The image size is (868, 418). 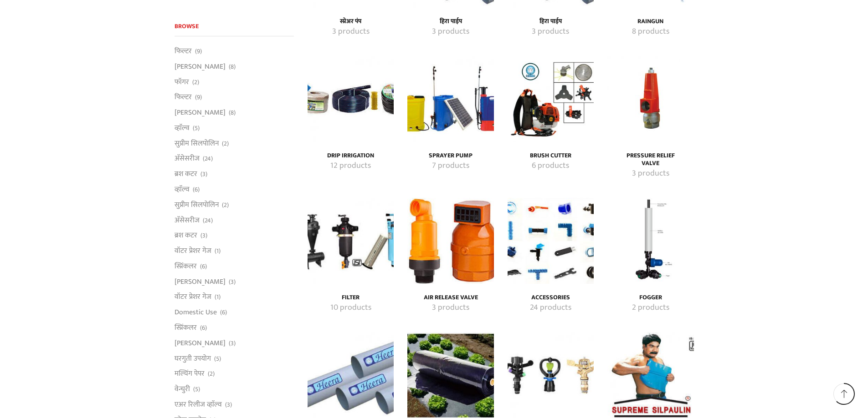 What do you see at coordinates (450, 298) in the screenshot?
I see `h4: Air Release Valve` at bounding box center [450, 298].